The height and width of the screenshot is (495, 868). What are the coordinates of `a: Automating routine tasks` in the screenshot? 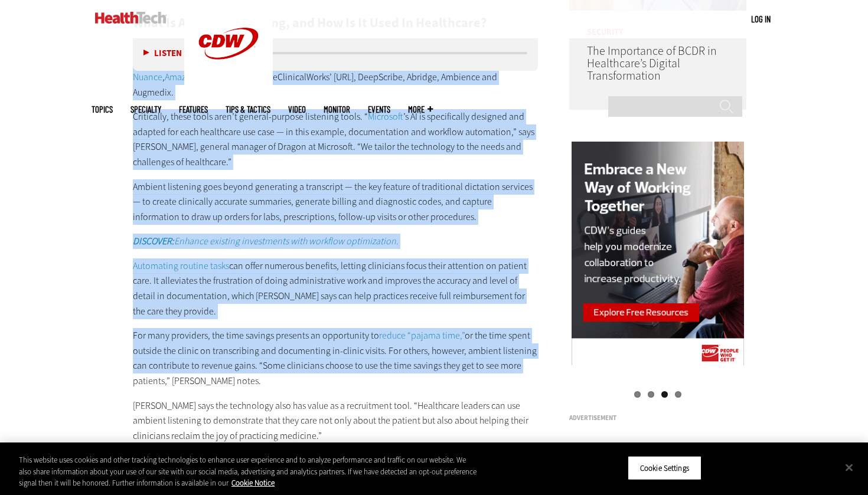 It's located at (181, 265).